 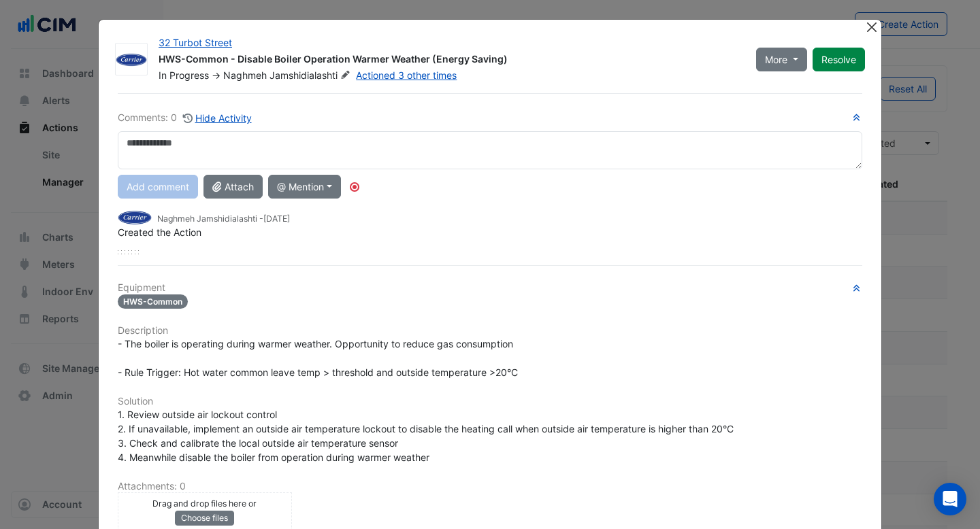 What do you see at coordinates (204, 519) in the screenshot?
I see `button: Choose files` at bounding box center [204, 519].